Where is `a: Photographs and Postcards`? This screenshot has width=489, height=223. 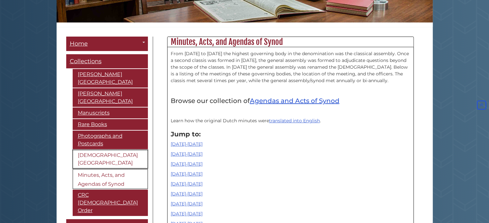 a: Photographs and Postcards is located at coordinates (110, 140).